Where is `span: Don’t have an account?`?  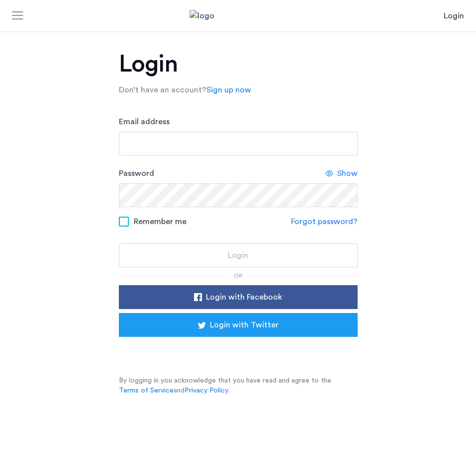
span: Don’t have an account? is located at coordinates (163, 90).